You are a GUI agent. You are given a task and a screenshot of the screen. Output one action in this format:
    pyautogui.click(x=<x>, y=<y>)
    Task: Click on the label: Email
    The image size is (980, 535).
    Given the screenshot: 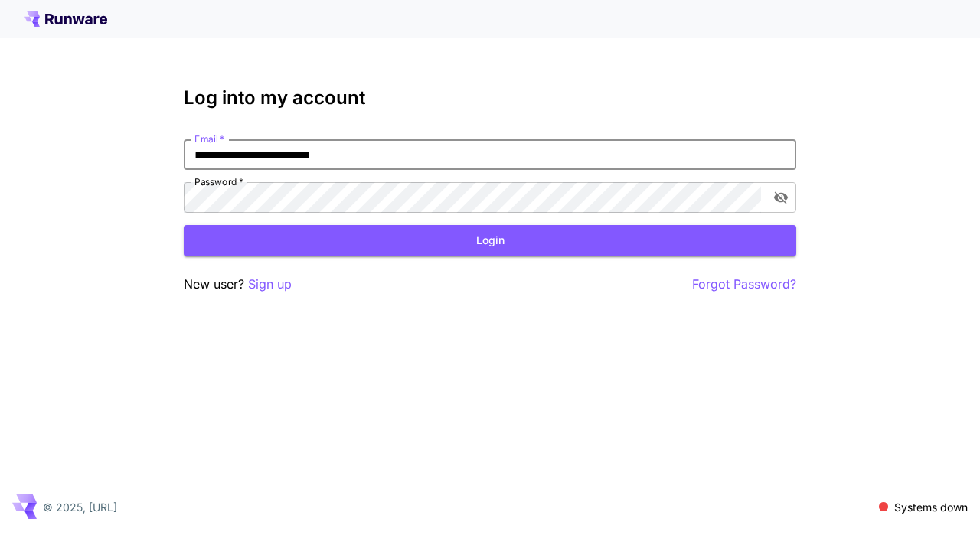 What is the action you would take?
    pyautogui.click(x=209, y=139)
    